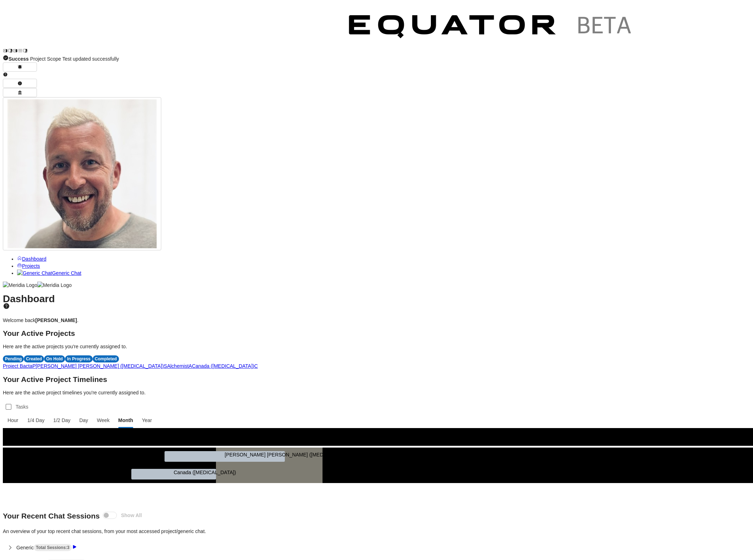 Image resolution: width=753 pixels, height=560 pixels. I want to click on h2: Your Recent Chat Sessions, so click(376, 516).